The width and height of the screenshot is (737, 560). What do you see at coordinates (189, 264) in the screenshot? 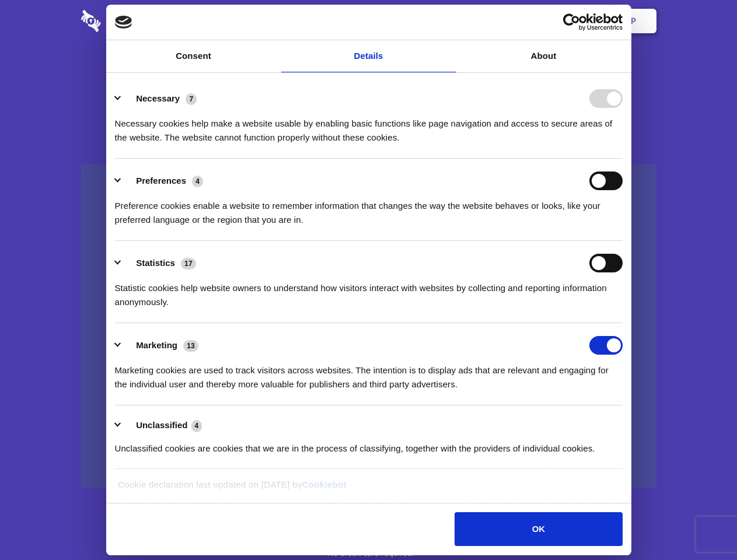
I see `span: 17` at bounding box center [189, 264].